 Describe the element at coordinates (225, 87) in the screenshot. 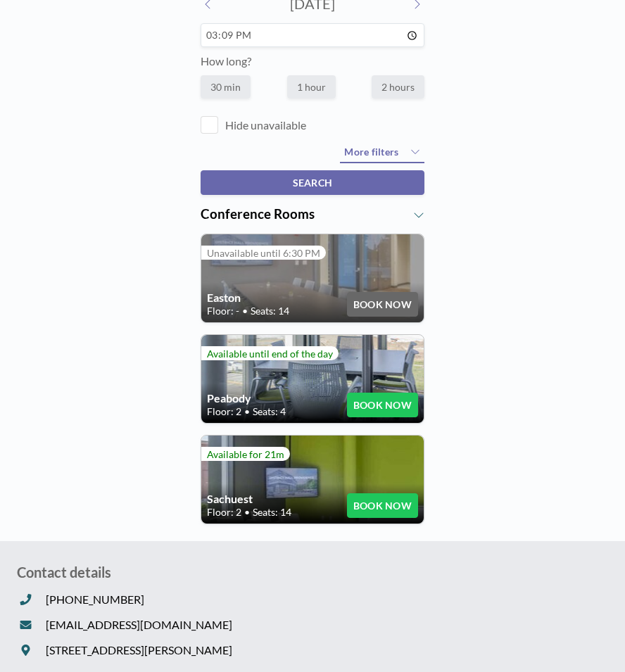

I see `label: 30 min` at that location.